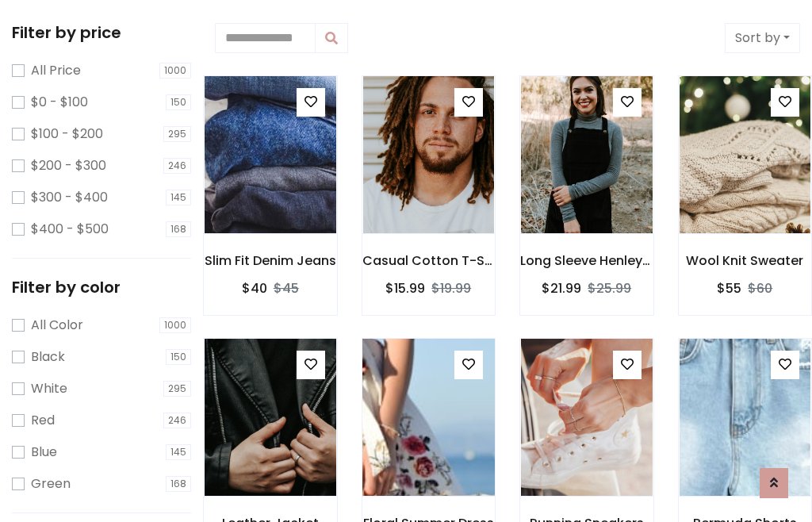 This screenshot has width=812, height=522. I want to click on label: All Color, so click(57, 325).